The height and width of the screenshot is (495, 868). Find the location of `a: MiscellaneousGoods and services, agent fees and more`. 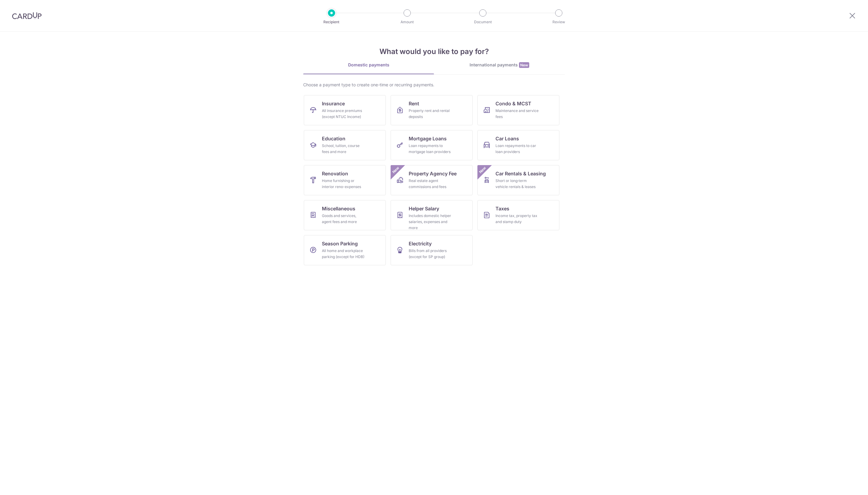

a: MiscellaneousGoods and services, agent fees and more is located at coordinates (345, 215).